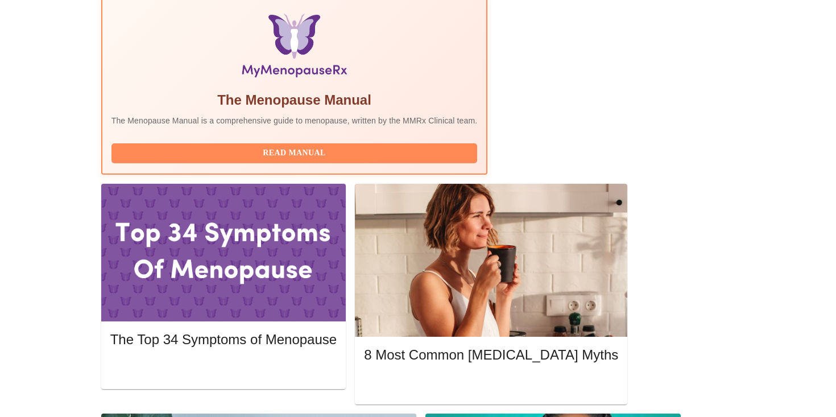 Image resolution: width=836 pixels, height=417 pixels. Describe the element at coordinates (224, 340) in the screenshot. I see `h5: The Top 34 Symptoms of Menopause` at that location.